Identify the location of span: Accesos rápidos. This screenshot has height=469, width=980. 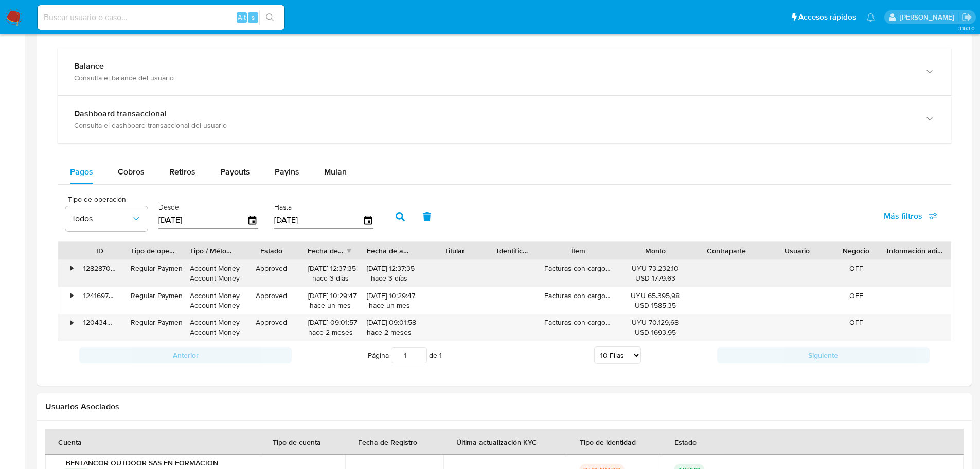
(827, 17).